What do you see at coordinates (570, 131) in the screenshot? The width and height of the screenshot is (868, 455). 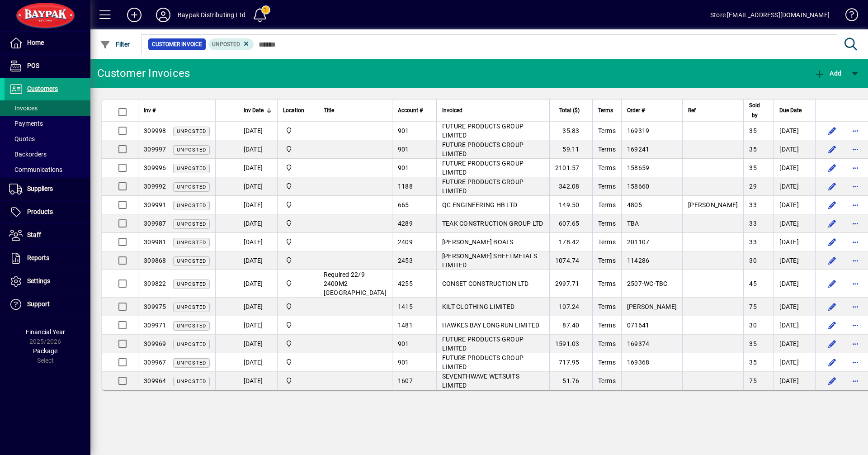 I see `td: 35.83` at bounding box center [570, 131].